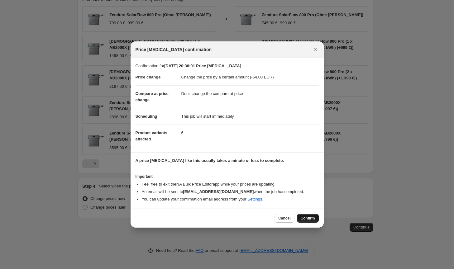 Image resolution: width=454 pixels, height=269 pixels. I want to click on dd: This job will start immediately., so click(250, 116).